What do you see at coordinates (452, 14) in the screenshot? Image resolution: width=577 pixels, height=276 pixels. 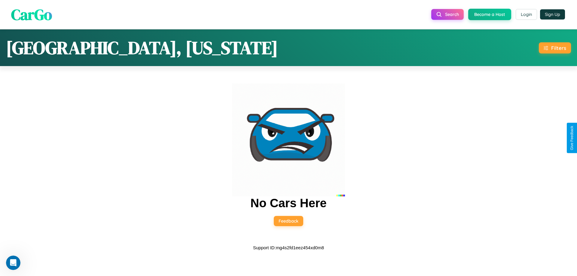 I see `span: Search` at bounding box center [452, 14].